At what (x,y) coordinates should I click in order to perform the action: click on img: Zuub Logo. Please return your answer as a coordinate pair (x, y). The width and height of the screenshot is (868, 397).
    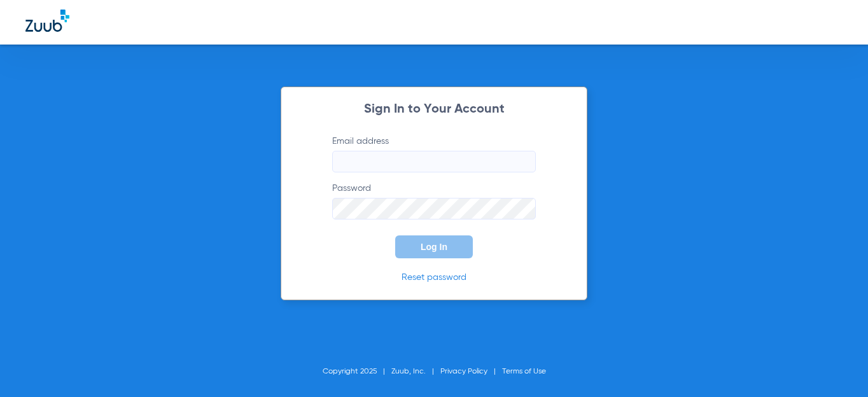
    Looking at the image, I should click on (47, 21).